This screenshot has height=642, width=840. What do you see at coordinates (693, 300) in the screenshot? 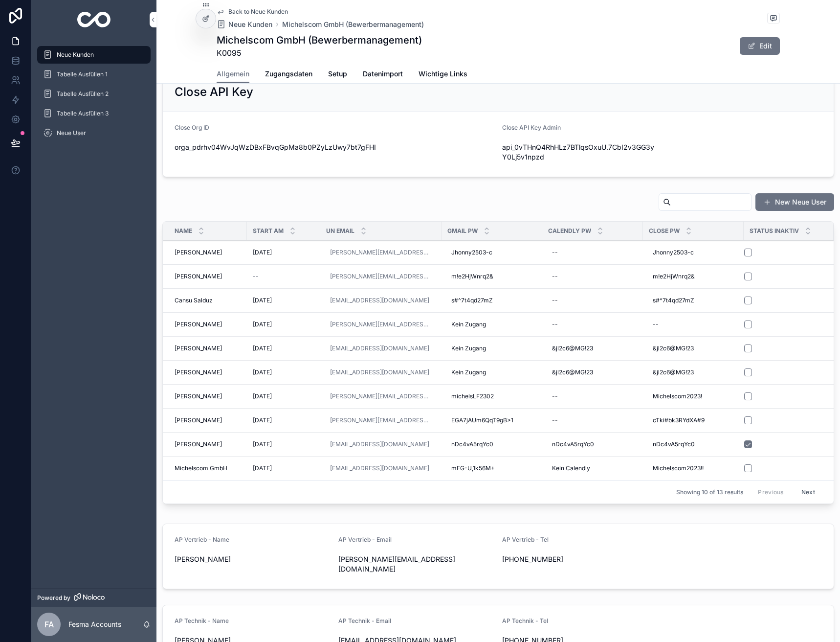
I see `a: s#^7t4qd27mZ` at bounding box center [693, 300].